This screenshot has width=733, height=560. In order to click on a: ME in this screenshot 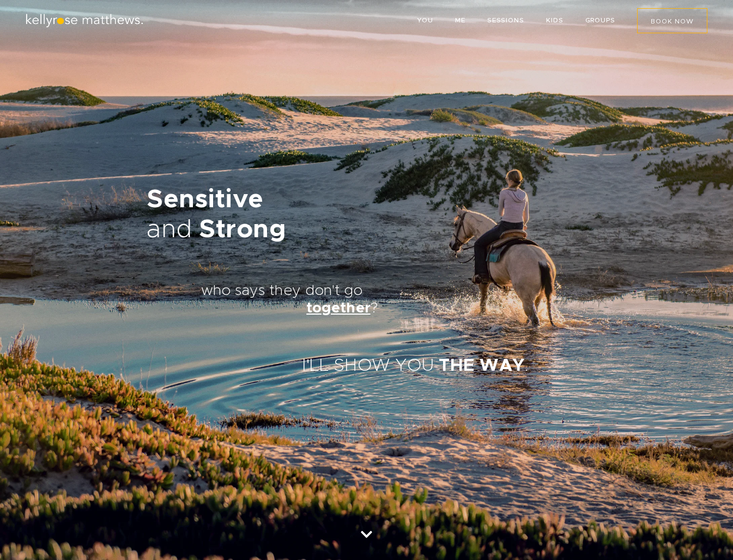, I will do `click(460, 20)`.